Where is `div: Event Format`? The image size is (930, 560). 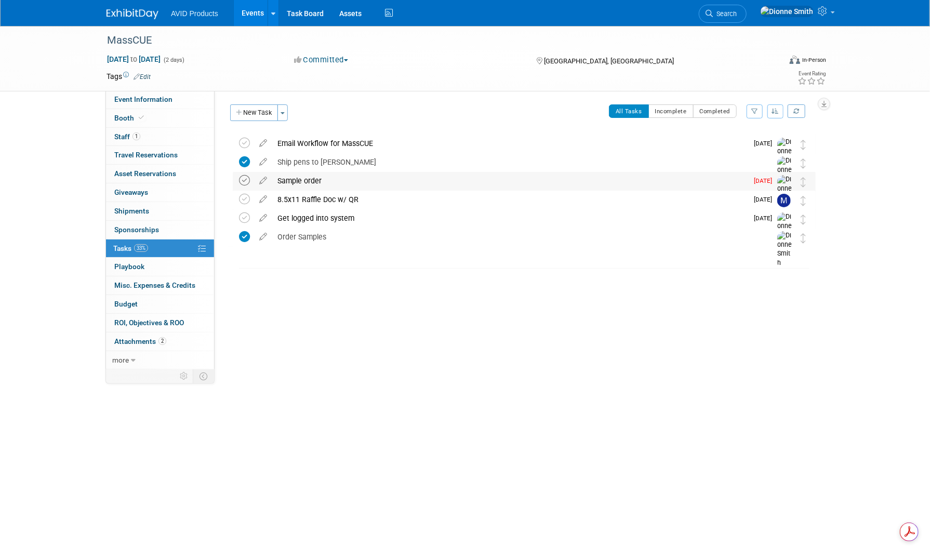 div: Event Format is located at coordinates (773, 62).